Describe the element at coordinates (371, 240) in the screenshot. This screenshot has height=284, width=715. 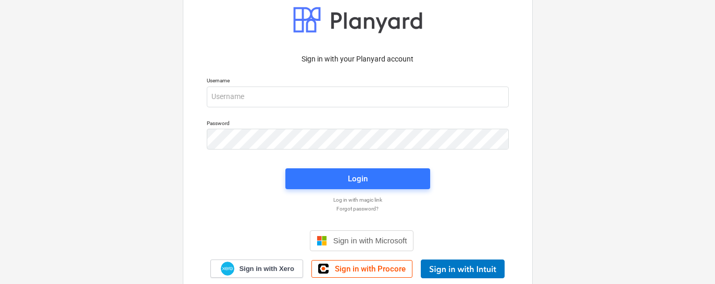
I see `span: Sign in with Microsoft` at that location.